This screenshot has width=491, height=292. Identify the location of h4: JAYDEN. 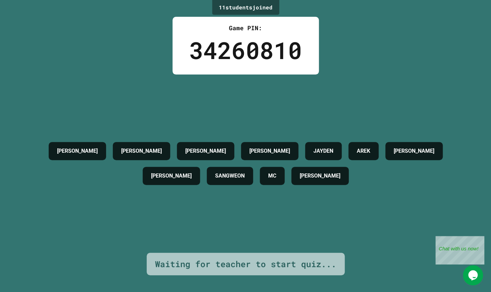
(323, 151).